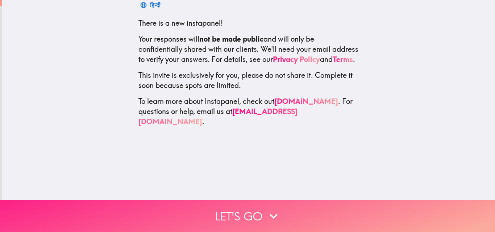 Image resolution: width=495 pixels, height=232 pixels. I want to click on a: Privacy Policy, so click(296, 59).